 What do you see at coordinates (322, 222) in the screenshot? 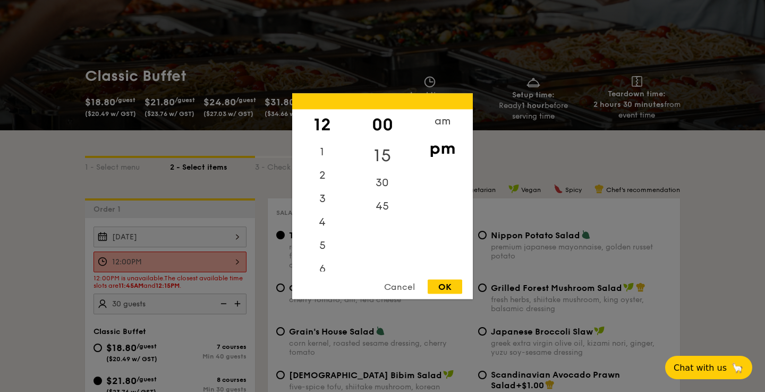
I see `div: 4` at bounding box center [322, 222].